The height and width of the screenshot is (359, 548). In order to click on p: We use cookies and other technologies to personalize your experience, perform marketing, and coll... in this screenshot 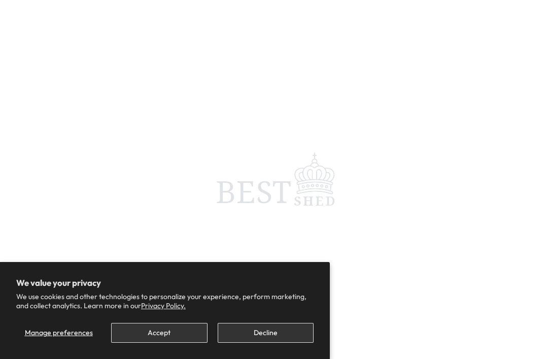, I will do `click(165, 301)`.